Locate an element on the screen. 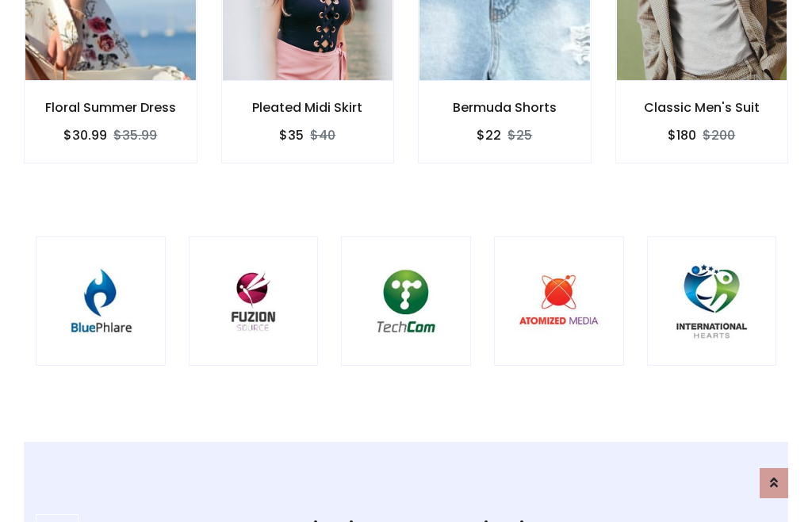 This screenshot has width=812, height=522. del: $200 is located at coordinates (719, 135).